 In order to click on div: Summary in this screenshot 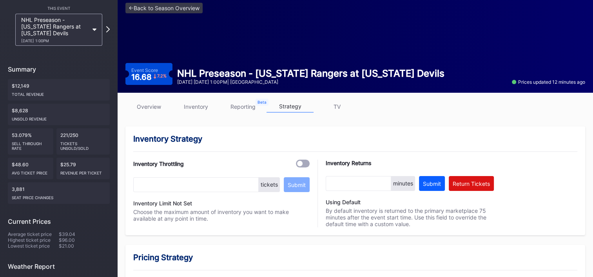, I will do `click(59, 69)`.